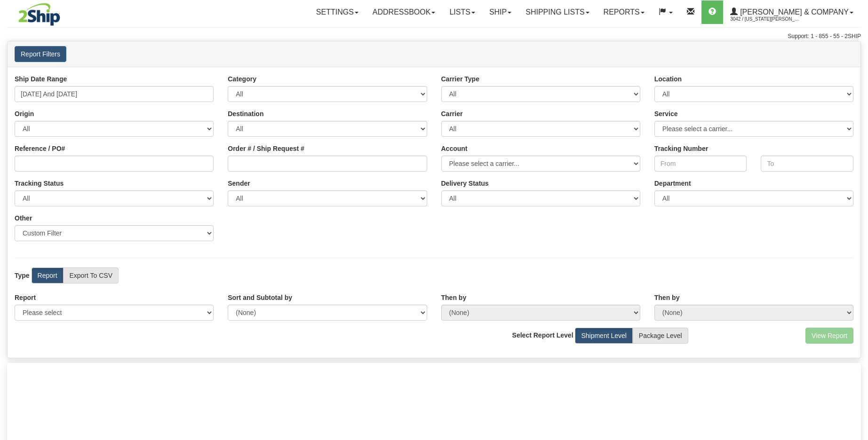 This screenshot has height=440, width=868. Describe the element at coordinates (604, 335) in the screenshot. I see `label: Shipment Level` at that location.